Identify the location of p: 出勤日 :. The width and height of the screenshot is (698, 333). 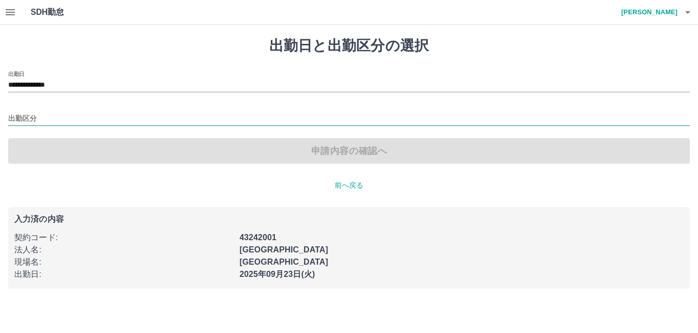
(124, 275).